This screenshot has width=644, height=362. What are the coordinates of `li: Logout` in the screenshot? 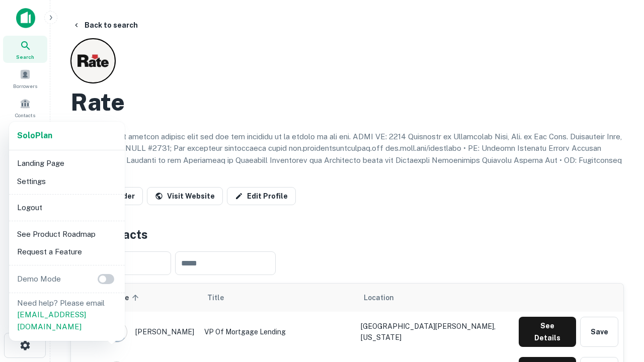 It's located at (67, 208).